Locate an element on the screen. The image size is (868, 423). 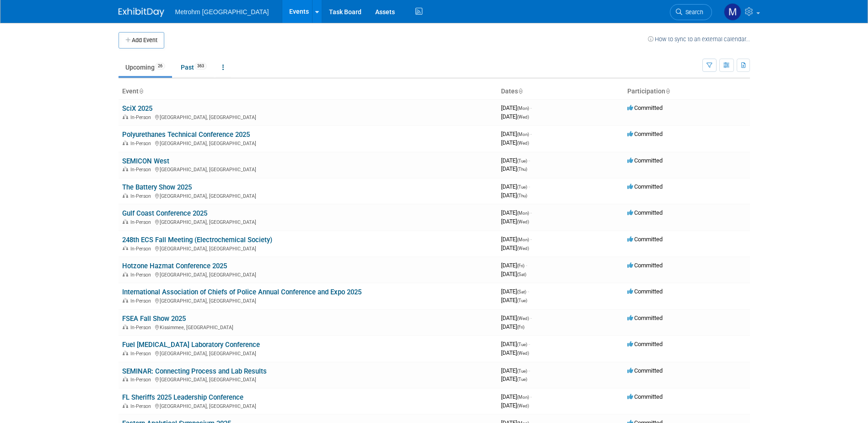
img: ExhibitDay is located at coordinates (141, 13).